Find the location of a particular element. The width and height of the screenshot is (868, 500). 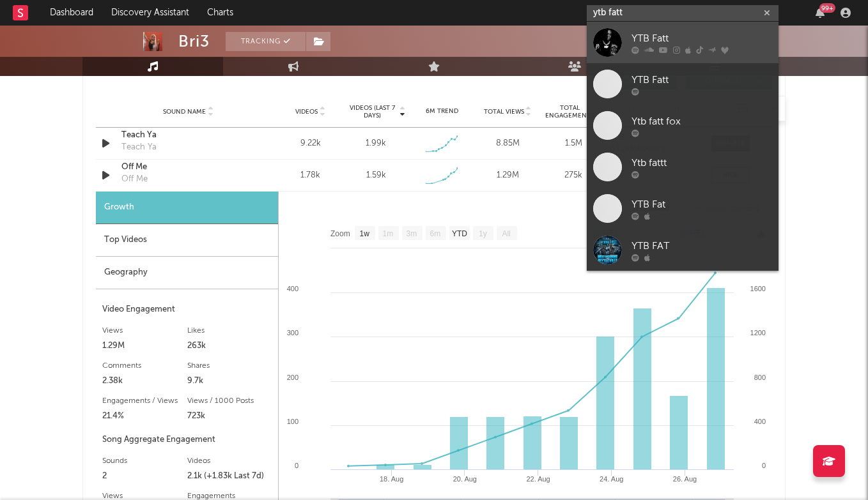

div: Geography is located at coordinates (186, 273).